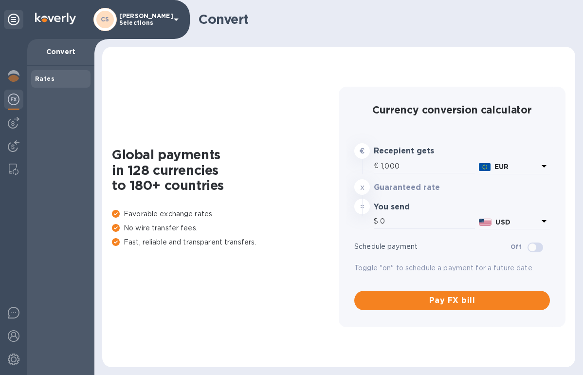 Image resolution: width=583 pixels, height=375 pixels. What do you see at coordinates (14, 19) in the screenshot?
I see `div: Unpin categories` at bounding box center [14, 19].